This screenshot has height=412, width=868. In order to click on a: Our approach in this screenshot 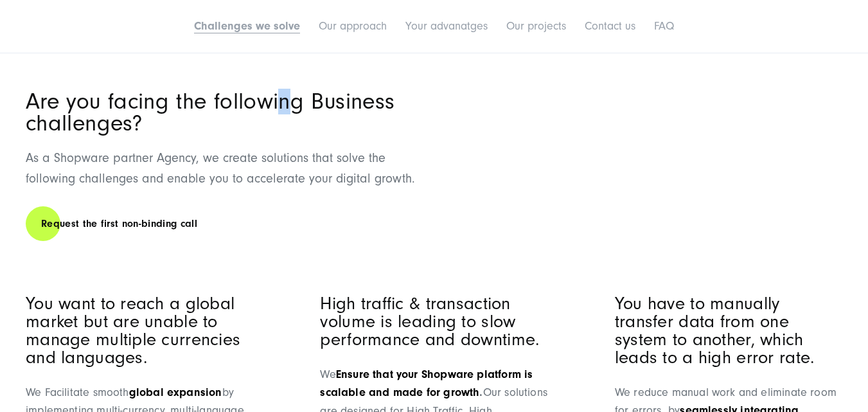, I will do `click(353, 26)`.